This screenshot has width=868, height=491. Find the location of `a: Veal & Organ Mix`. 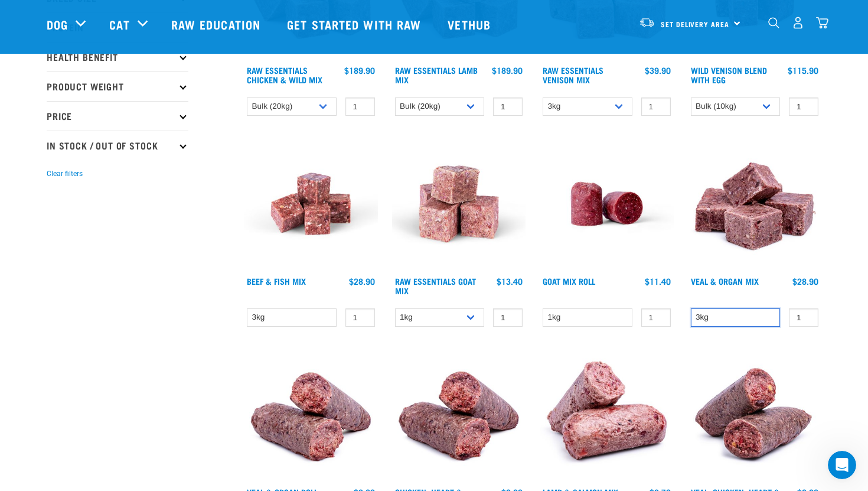

a: Veal & Organ Mix is located at coordinates (725, 281).